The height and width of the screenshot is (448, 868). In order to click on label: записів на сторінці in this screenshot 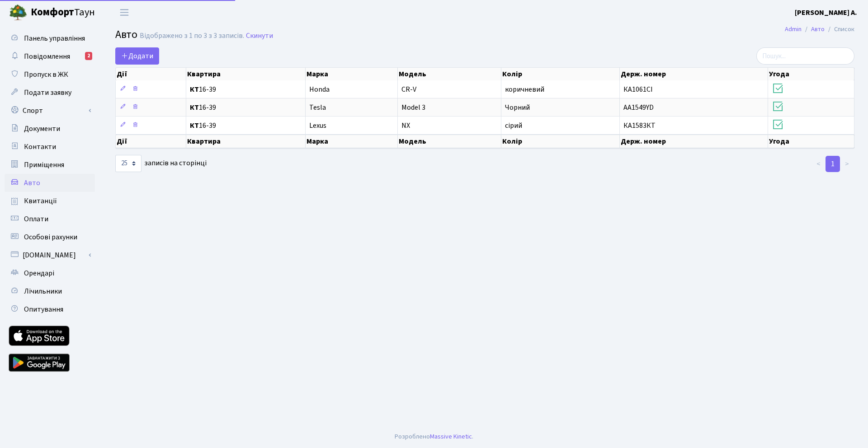, I will do `click(161, 164)`.